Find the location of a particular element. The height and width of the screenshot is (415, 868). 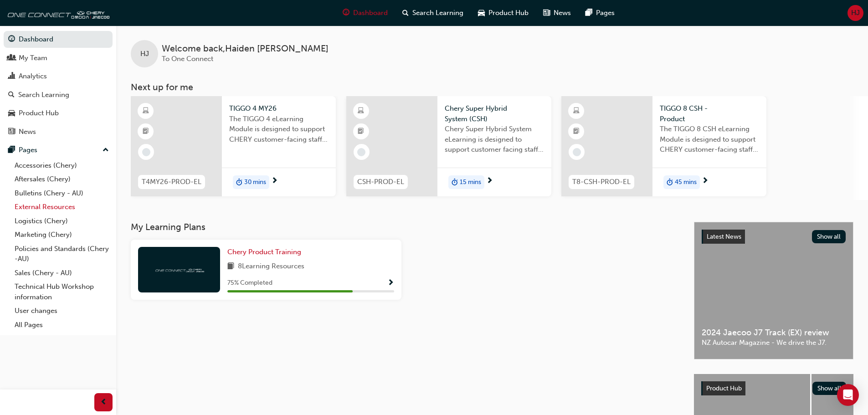

a: Technical Hub Workshop information is located at coordinates (62, 292).